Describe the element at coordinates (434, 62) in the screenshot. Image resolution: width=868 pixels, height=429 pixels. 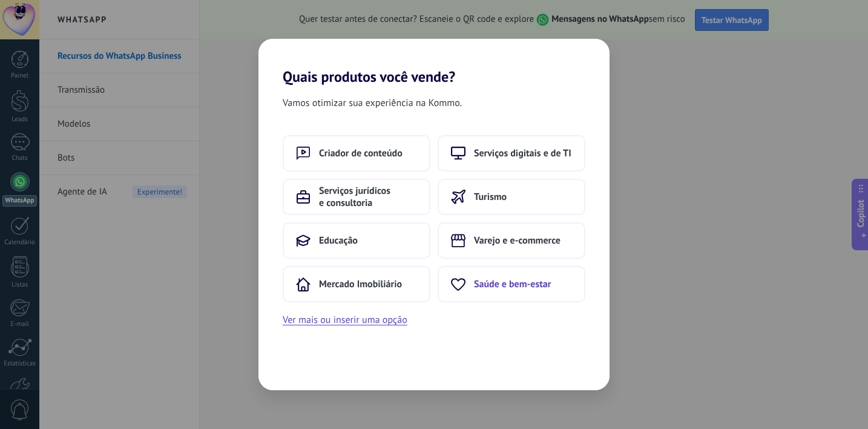
I see `h2: Quais produtos você vende?` at that location.